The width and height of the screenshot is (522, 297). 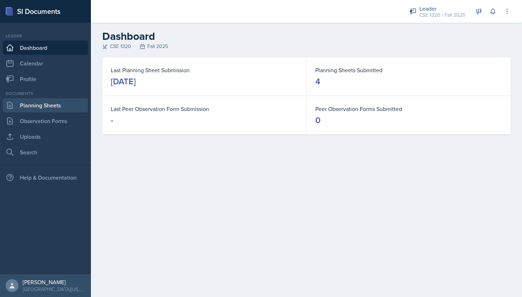 What do you see at coordinates (318, 120) in the screenshot?
I see `div: 0` at bounding box center [318, 120].